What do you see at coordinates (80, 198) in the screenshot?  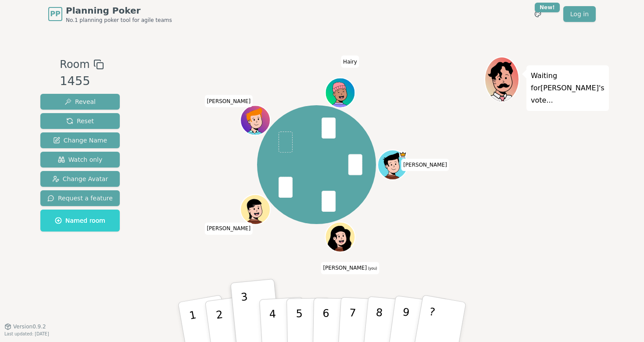 I see `button: Request a feature` at bounding box center [80, 198].